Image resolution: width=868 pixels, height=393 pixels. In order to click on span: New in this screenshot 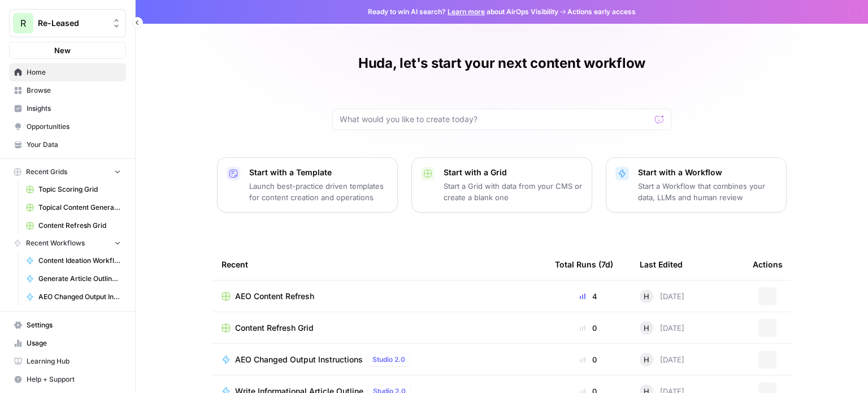, I will do `click(62, 50)`.